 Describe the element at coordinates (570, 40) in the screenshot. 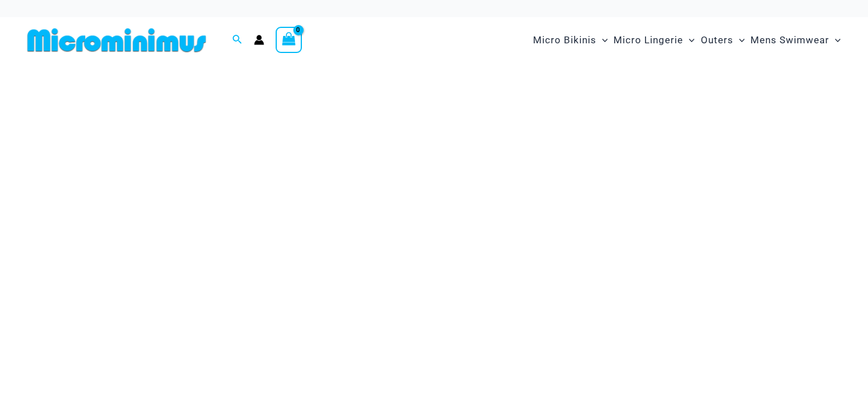

I see `a: Micro BikinisMenu ToggleMenu Toggle` at that location.